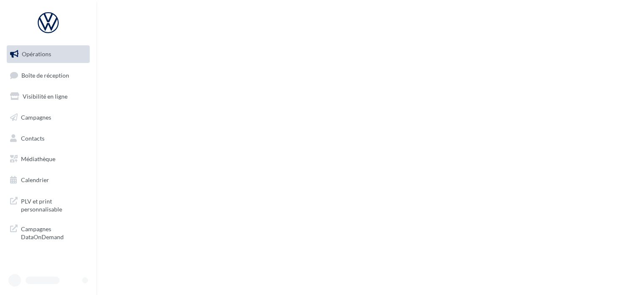 The width and height of the screenshot is (644, 295). What do you see at coordinates (45, 75) in the screenshot?
I see `span: Boîte de réception` at bounding box center [45, 75].